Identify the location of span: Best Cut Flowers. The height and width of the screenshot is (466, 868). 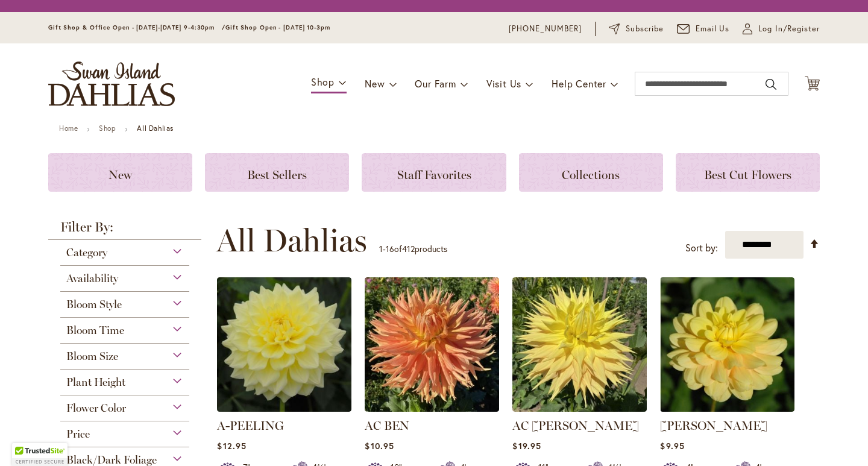
(748, 175).